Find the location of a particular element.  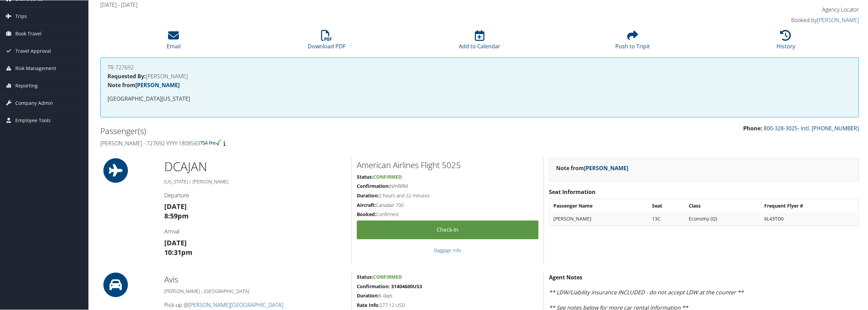

h4: Agency Locator is located at coordinates (767, 9).